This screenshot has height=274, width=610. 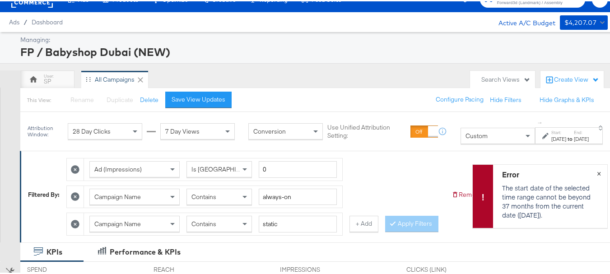 What do you see at coordinates (570, 137) in the screenshot?
I see `strong: to` at bounding box center [570, 137].